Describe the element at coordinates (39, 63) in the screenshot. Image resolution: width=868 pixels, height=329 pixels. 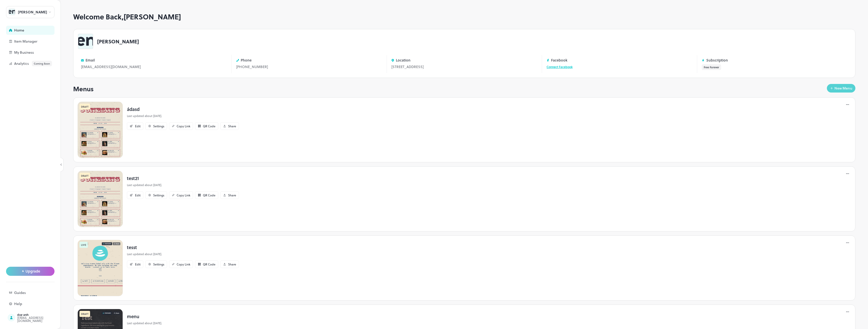
I see `div: Analytics` at that location.